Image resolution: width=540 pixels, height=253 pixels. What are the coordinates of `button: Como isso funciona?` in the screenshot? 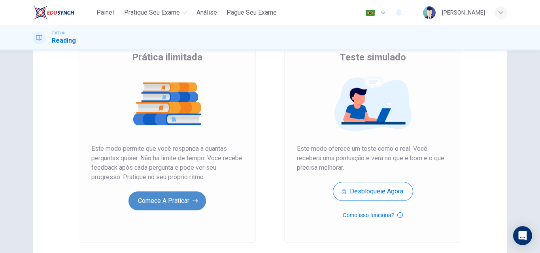 It's located at (373, 215).